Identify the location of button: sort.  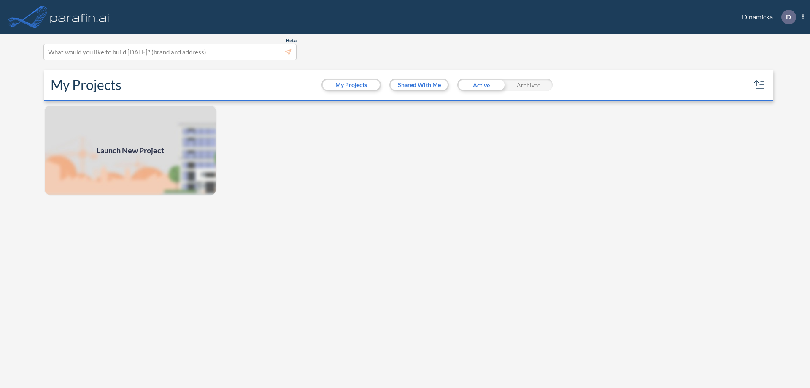
(759, 85).